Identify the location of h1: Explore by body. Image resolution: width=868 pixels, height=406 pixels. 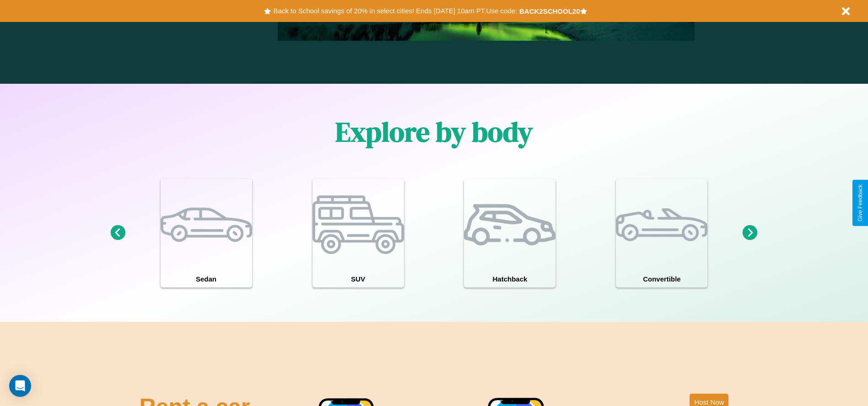
(434, 132).